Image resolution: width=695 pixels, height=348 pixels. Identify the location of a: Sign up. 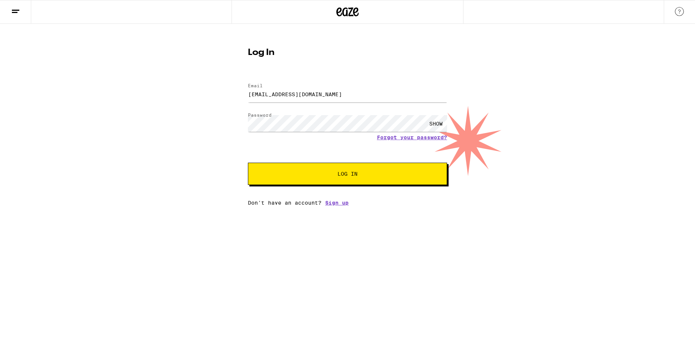
(337, 203).